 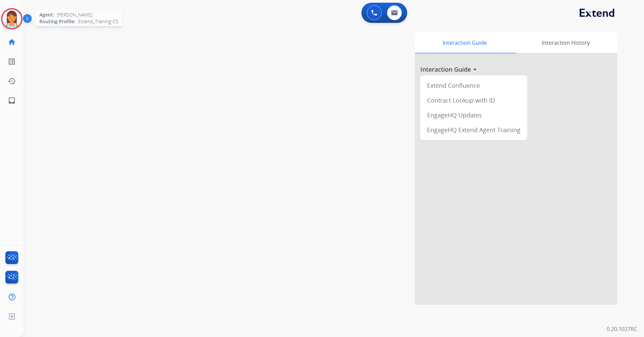 What do you see at coordinates (57, 21) in the screenshot?
I see `span: Routing Profile:` at bounding box center [57, 21].